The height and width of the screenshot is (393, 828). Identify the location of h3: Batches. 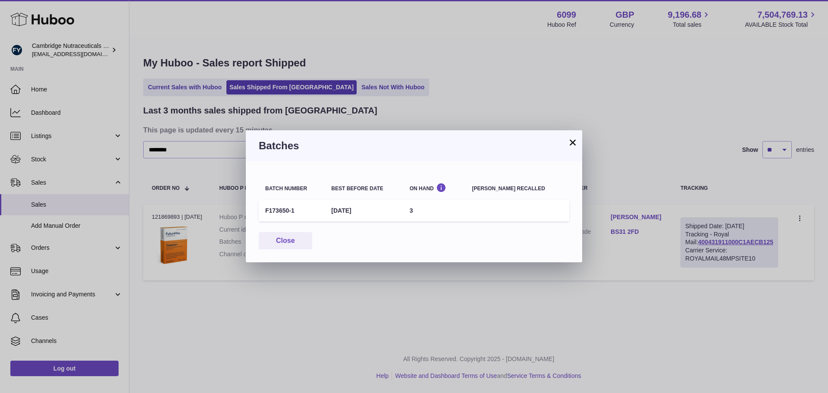
(414, 146).